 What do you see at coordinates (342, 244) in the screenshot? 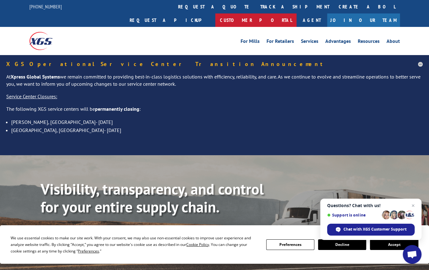
I see `button: Decline` at bounding box center [342, 244].